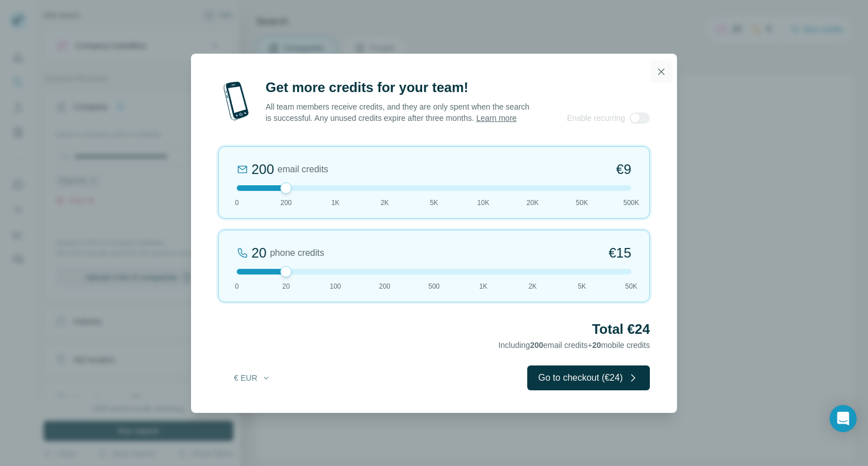  I want to click on img: mobile-phone, so click(236, 101).